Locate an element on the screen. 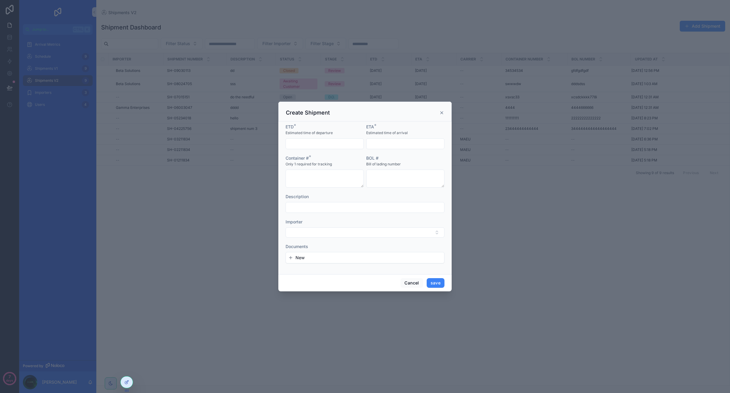 This screenshot has width=730, height=393. button: save is located at coordinates (435, 283).